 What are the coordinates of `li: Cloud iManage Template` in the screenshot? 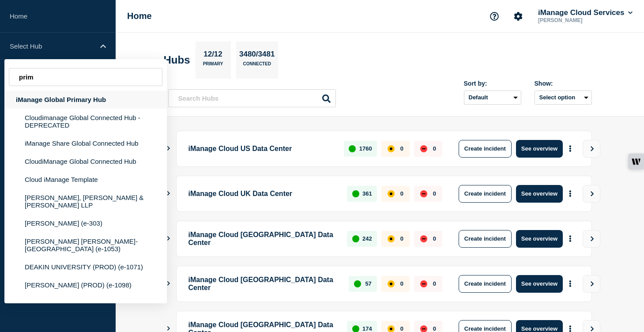 It's located at (86, 179).